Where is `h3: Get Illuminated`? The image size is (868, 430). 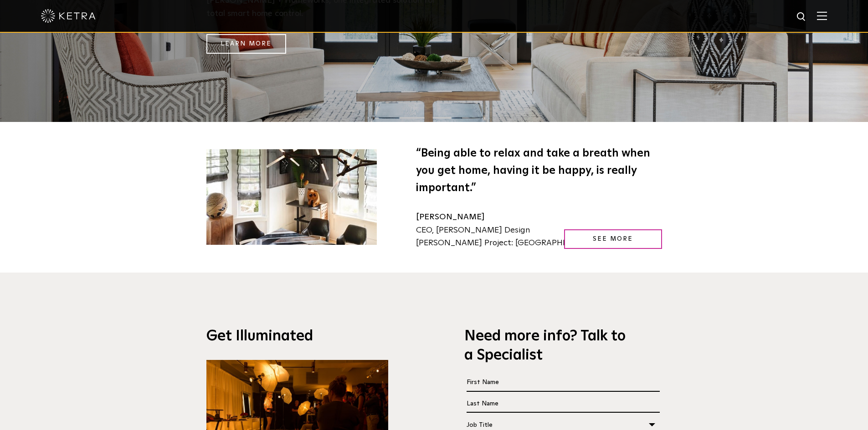 h3: Get Illuminated is located at coordinates (297, 337).